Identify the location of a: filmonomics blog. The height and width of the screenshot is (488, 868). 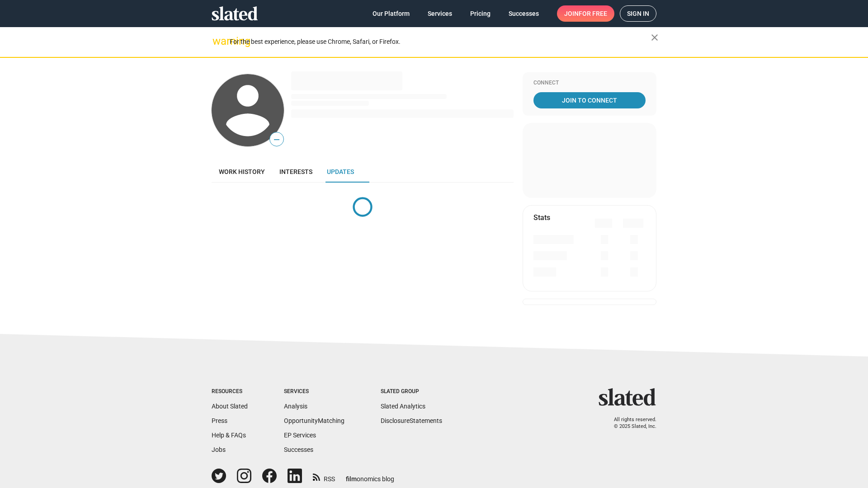
(370, 475).